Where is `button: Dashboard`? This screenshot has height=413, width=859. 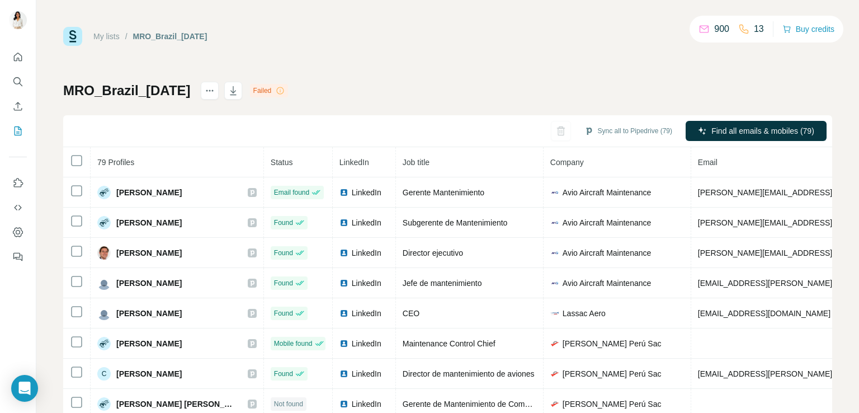
button: Dashboard is located at coordinates (18, 232).